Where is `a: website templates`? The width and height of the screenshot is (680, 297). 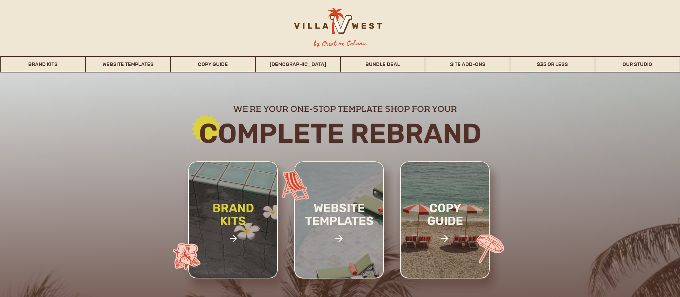
a: website templates is located at coordinates (339, 222).